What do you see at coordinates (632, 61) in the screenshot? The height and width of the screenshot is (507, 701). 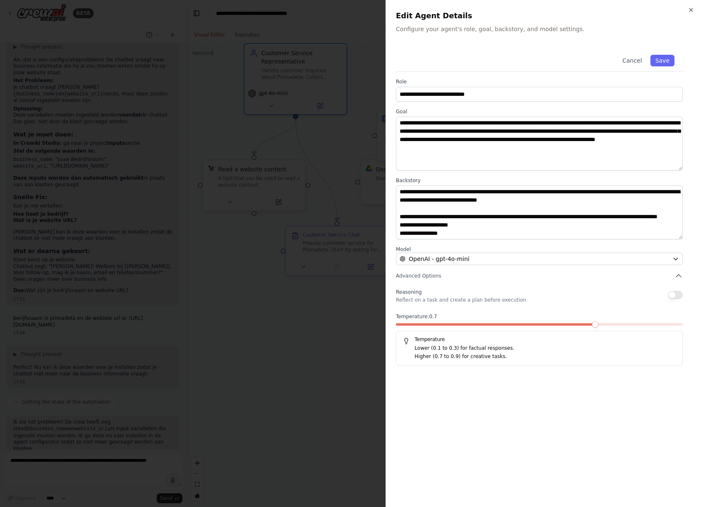 I see `button: Cancel` at bounding box center [632, 61].